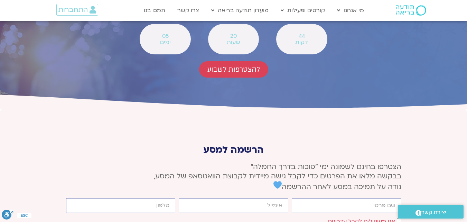 Image resolution: width=467 pixels, height=222 pixels. What do you see at coordinates (434, 212) in the screenshot?
I see `span: יצירת קשר` at bounding box center [434, 212].